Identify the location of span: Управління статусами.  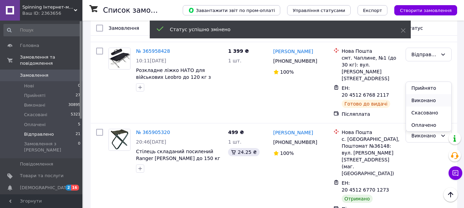
(318, 10).